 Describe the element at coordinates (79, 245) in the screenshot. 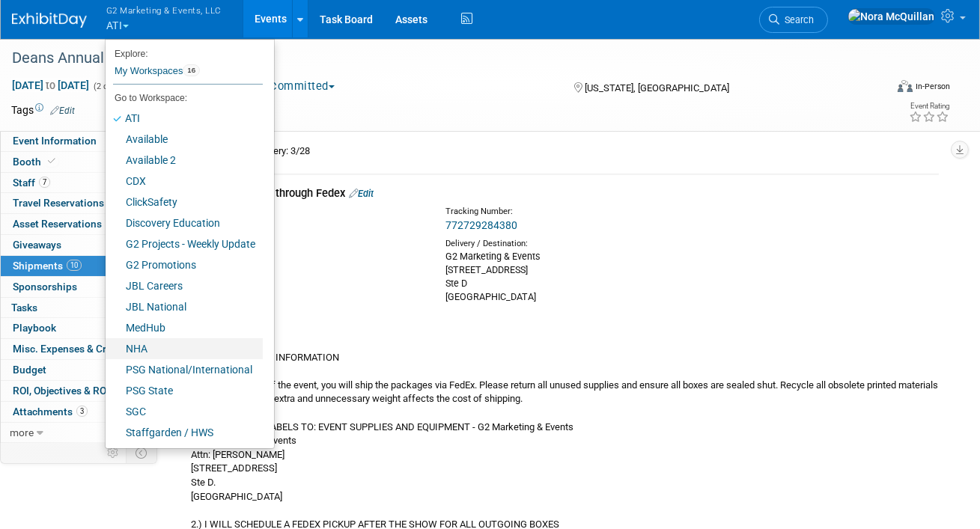

I see `a: Giveaways` at that location.